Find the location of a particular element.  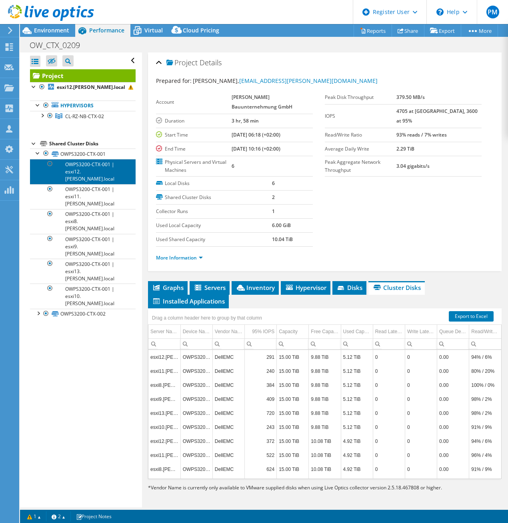

label: Duration is located at coordinates (194, 121).